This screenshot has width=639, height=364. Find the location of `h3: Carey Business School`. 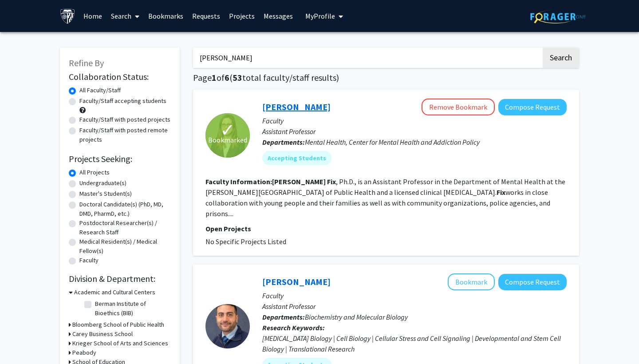

h3: Carey Business School is located at coordinates (103, 334).